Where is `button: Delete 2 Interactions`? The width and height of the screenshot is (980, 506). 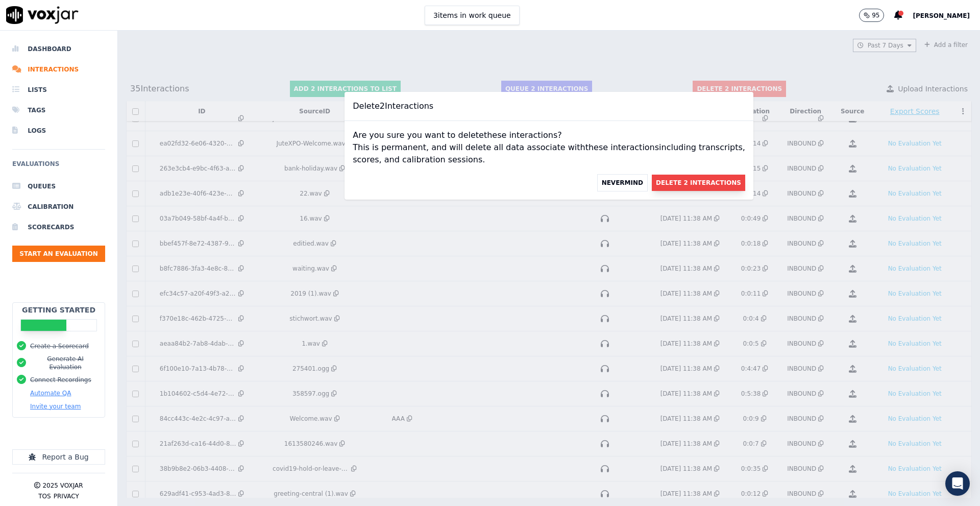
button: Delete 2 Interactions is located at coordinates (698, 183).